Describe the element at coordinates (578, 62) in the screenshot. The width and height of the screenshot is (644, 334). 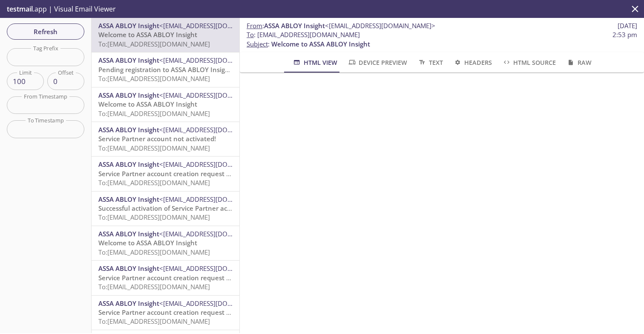
I see `span: Raw` at that location.